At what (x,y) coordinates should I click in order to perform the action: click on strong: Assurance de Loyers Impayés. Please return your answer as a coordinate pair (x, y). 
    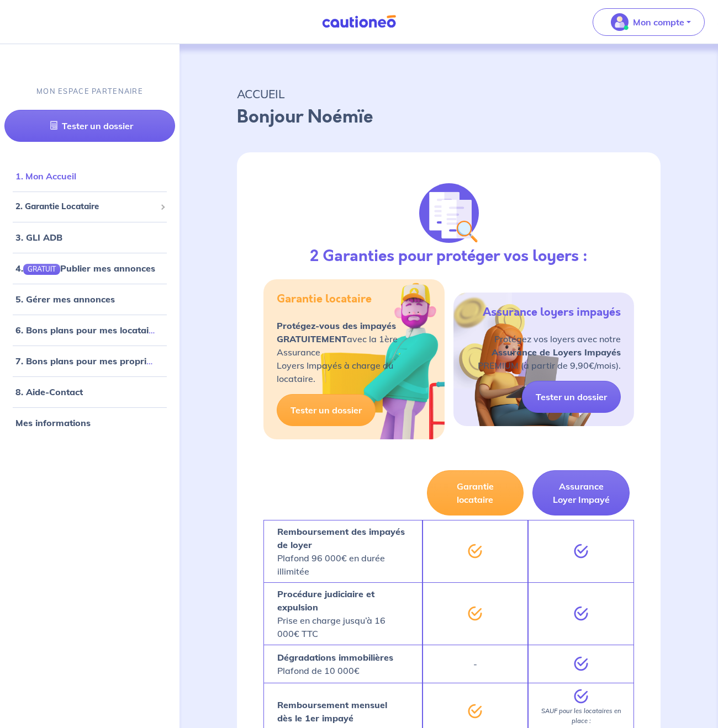
    Looking at the image, I should click on (556, 353).